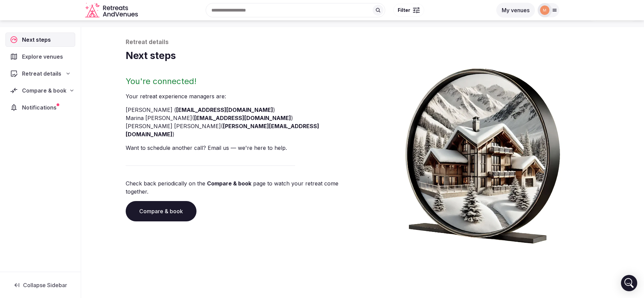 The width and height of the screenshot is (644, 298). I want to click on p: Your retreat experience manager s are :, so click(243, 96).